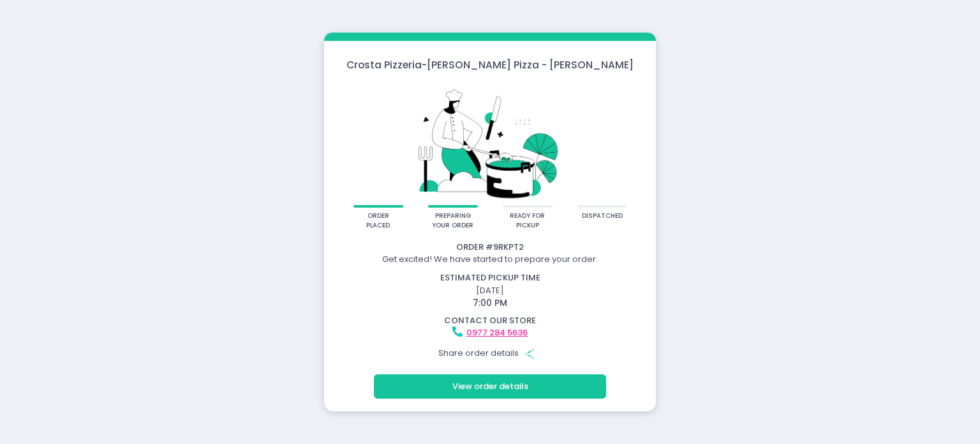 This screenshot has width=980, height=444. I want to click on img: talkie, so click(490, 143).